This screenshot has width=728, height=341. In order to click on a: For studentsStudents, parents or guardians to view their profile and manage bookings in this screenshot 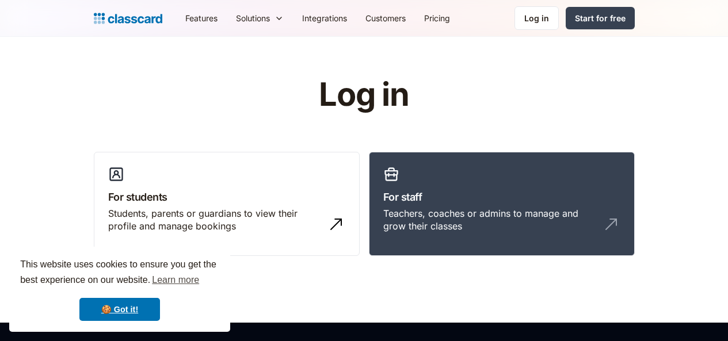, I will do `click(227, 204)`.